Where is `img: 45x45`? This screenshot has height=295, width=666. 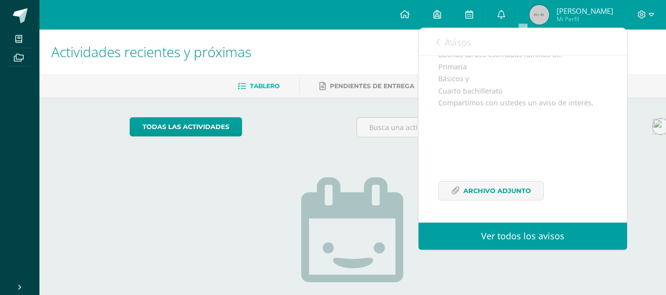 img: 45x45 is located at coordinates (539, 15).